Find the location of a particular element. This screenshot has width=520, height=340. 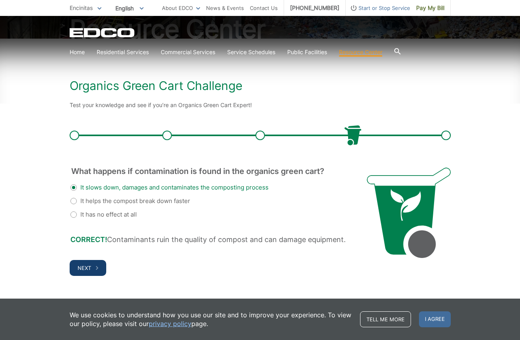

a: privacy policy is located at coordinates (170, 324).